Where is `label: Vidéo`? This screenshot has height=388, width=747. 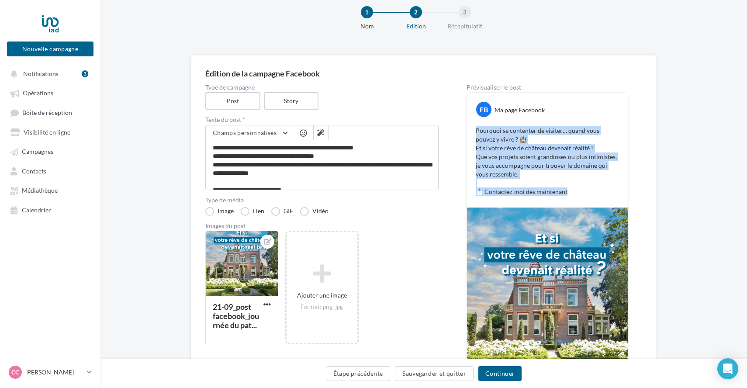 label: Vidéo is located at coordinates (314, 211).